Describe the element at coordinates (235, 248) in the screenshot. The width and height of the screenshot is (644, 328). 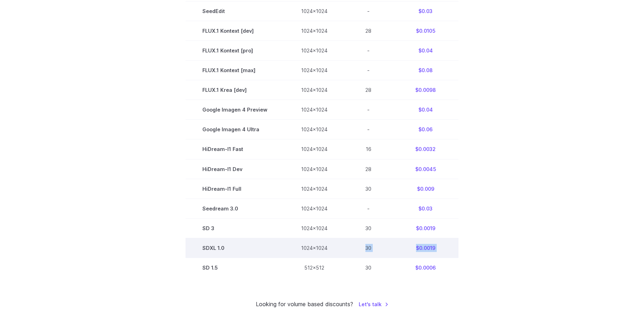
I see `td: SDXL 1.0` at that location.